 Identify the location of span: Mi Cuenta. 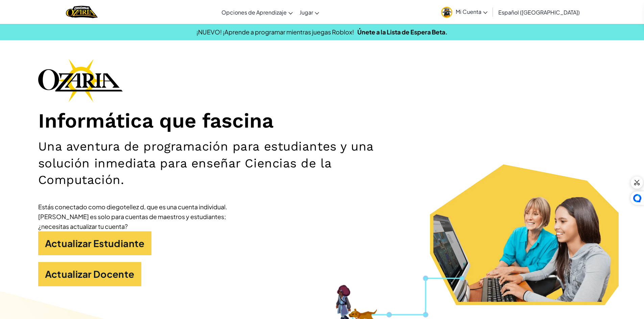
(472, 12).